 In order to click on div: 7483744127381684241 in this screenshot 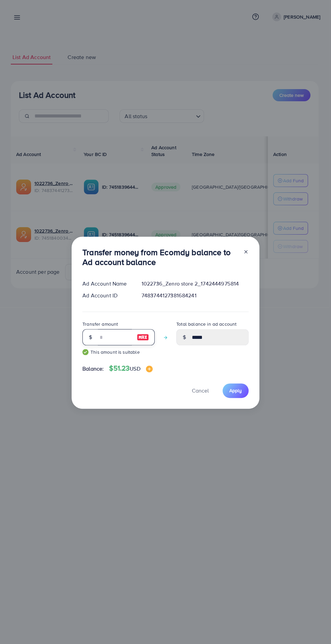, I will do `click(195, 295)`.